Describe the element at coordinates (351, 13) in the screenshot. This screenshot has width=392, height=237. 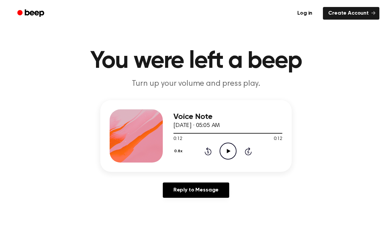
I see `a: Create Account` at that location.